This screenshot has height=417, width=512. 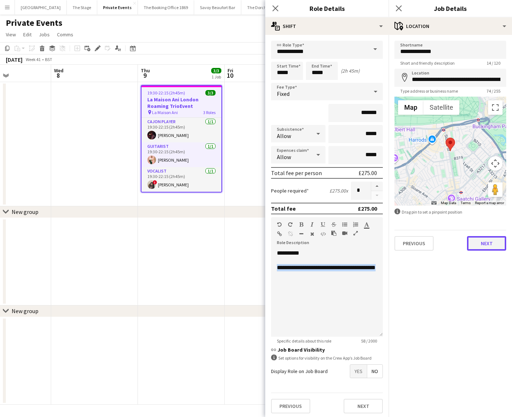 What do you see at coordinates (334, 224) in the screenshot?
I see `button: Strikethrough` at bounding box center [334, 224].